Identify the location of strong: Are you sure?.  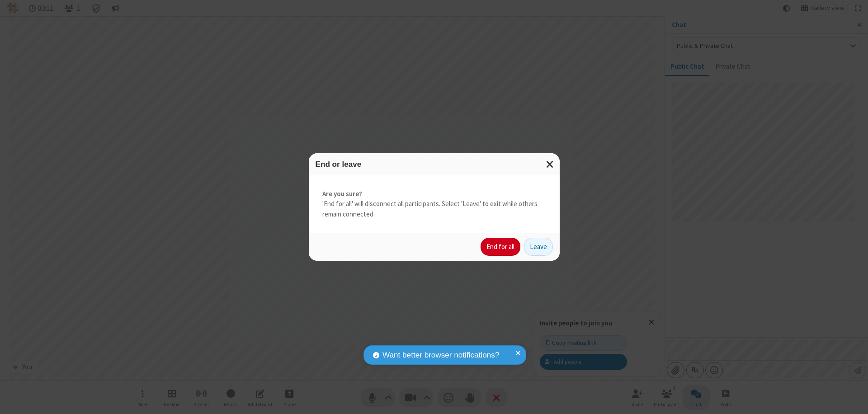
(434, 194).